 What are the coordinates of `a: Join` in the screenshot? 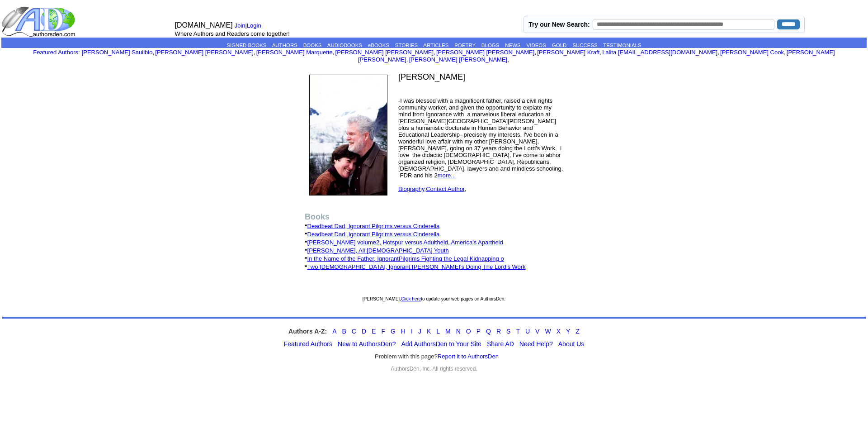 It's located at (240, 26).